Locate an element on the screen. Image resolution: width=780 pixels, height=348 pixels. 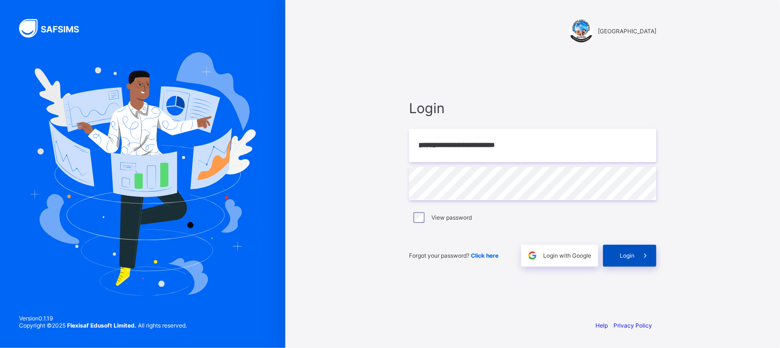
a: Help is located at coordinates (602, 325).